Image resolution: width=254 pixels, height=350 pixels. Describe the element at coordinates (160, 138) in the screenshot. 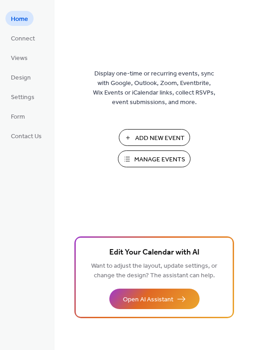

I see `span: Add New Event` at that location.